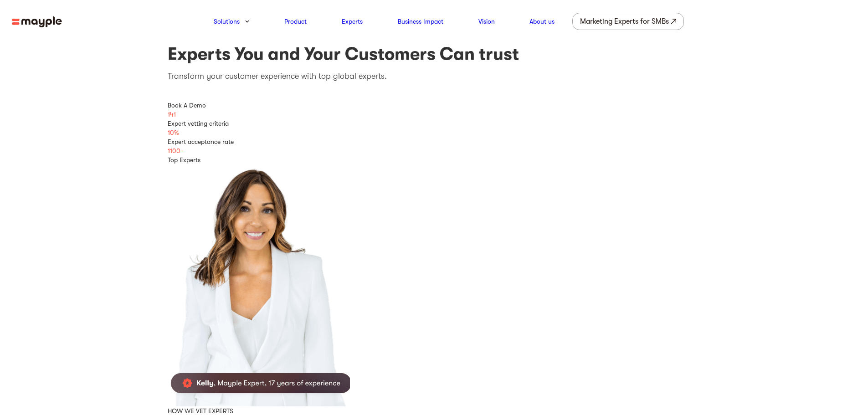 Image resolution: width=868 pixels, height=415 pixels. I want to click on a: Business Impact, so click(421, 21).